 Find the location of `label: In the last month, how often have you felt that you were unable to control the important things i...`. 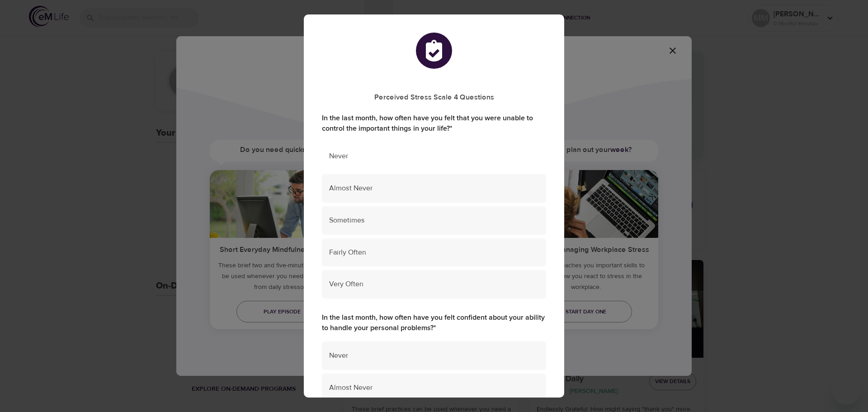

label: In the last month, how often have you felt that you were unable to control the important things i... is located at coordinates (434, 123).